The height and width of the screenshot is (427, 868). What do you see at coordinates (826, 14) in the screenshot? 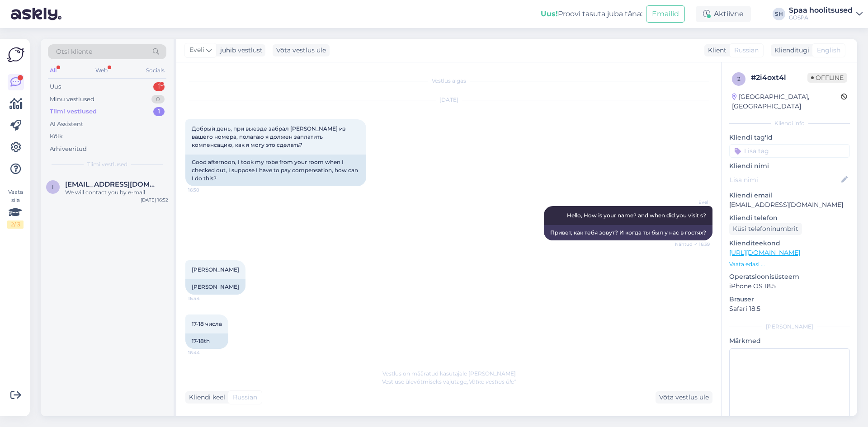
I see `a: Spaa hoolitsusedGOSPA` at bounding box center [826, 14].